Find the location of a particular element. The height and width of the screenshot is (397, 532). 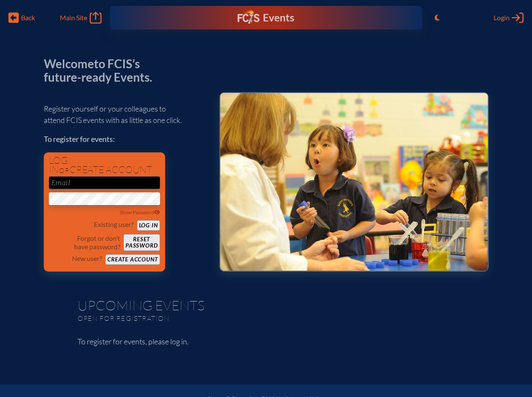

button: Resetpassword is located at coordinates (142, 242).